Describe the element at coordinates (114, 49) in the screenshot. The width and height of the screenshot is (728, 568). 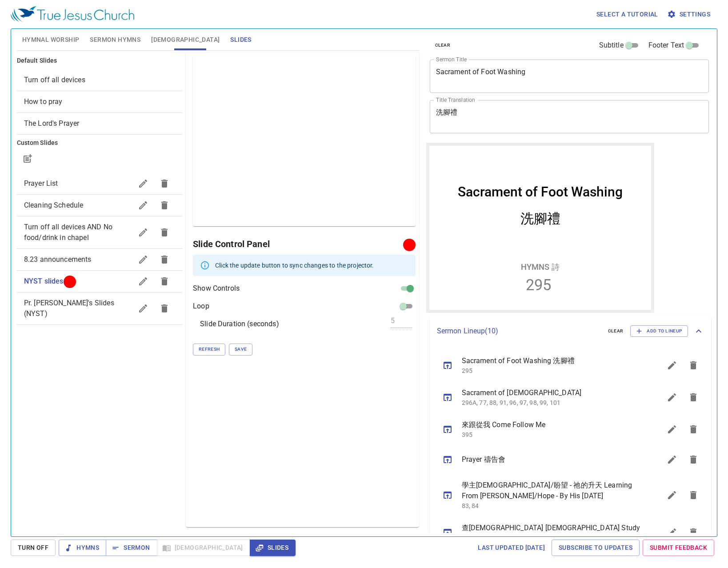
I see `div: Sacrament of Foot Washing` at that location.